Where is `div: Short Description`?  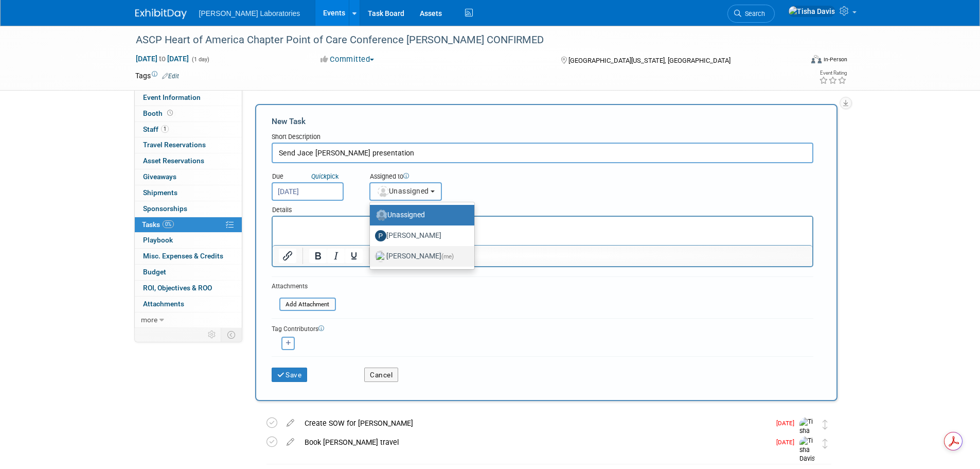
div: Short Description is located at coordinates (542, 138).